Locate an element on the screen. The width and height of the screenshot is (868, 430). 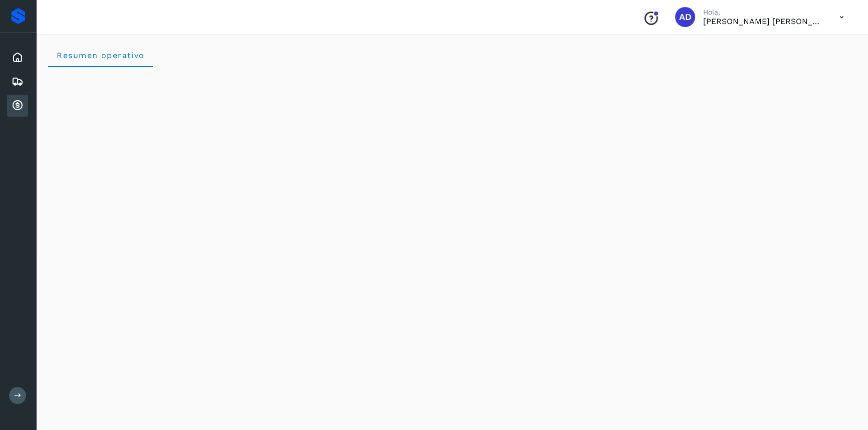
p: ALMA DELIA CASTAÑEDA MERCADO is located at coordinates (763, 21).